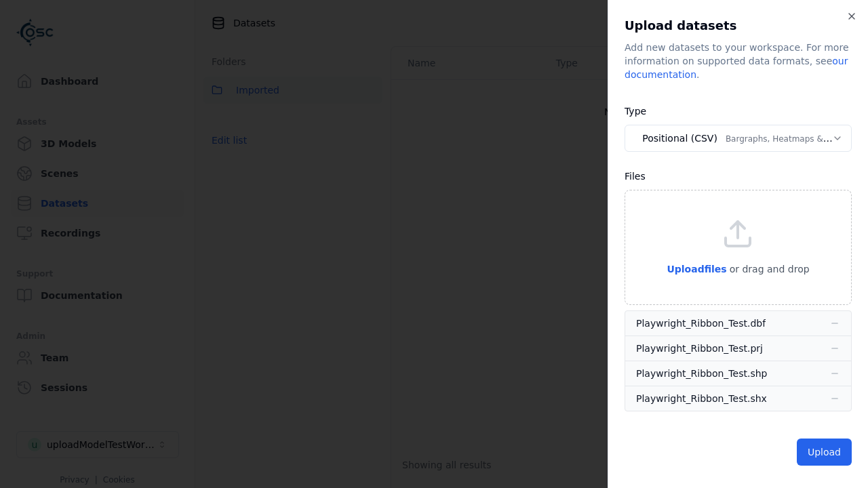 This screenshot has height=488, width=868. What do you see at coordinates (738, 25) in the screenshot?
I see `h2: Upload datasets` at bounding box center [738, 25].